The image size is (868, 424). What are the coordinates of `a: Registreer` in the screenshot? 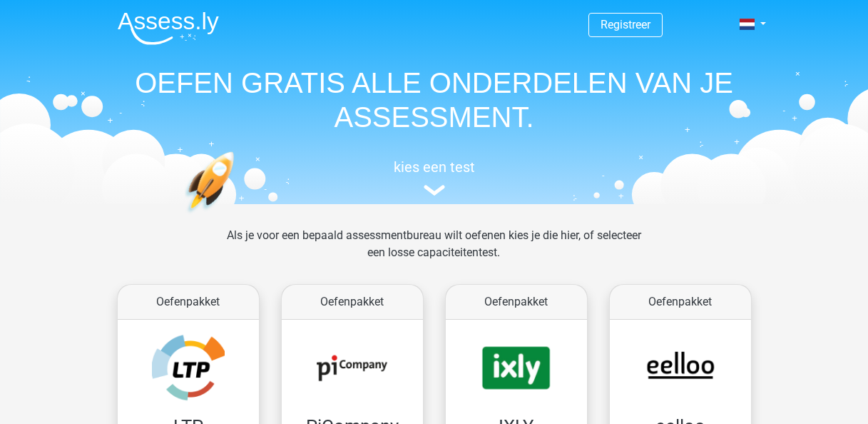 It's located at (626, 25).